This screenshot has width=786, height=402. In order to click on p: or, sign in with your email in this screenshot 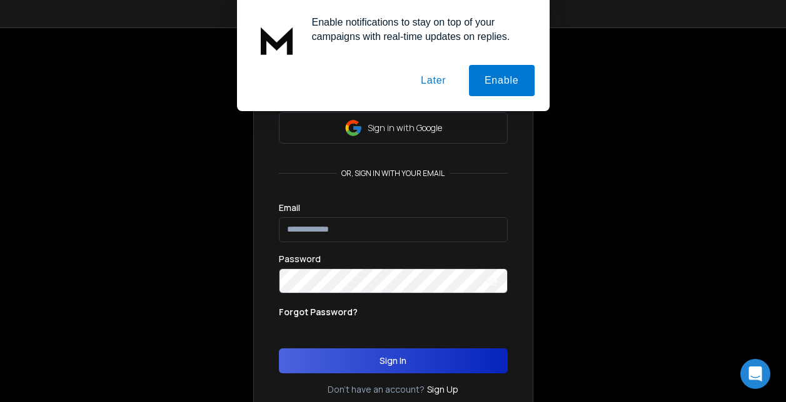, I will do `click(392, 174)`.